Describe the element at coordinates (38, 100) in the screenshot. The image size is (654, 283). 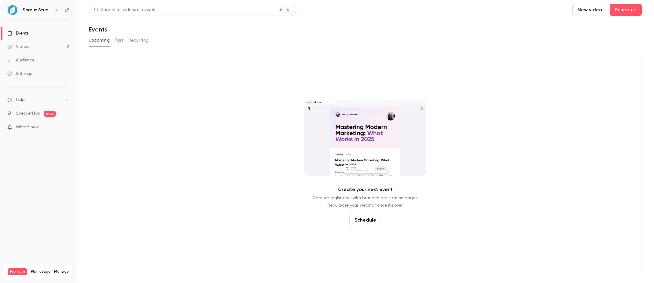
I see `li: help-dropdown-opener` at that location.